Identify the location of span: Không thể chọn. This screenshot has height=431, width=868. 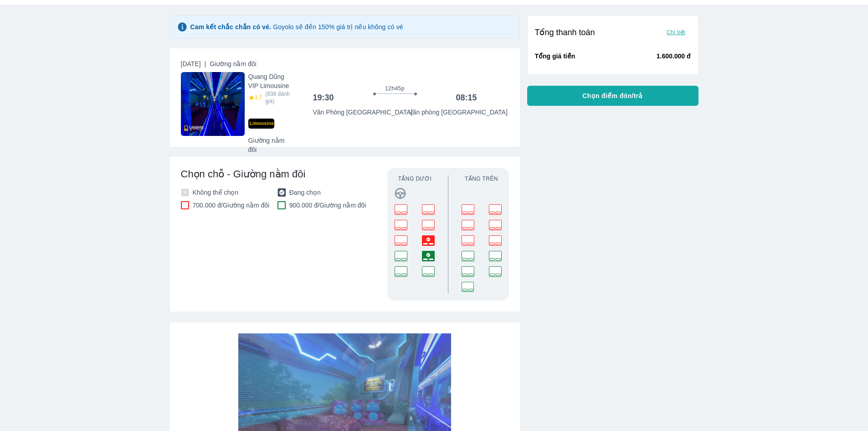
(215, 192).